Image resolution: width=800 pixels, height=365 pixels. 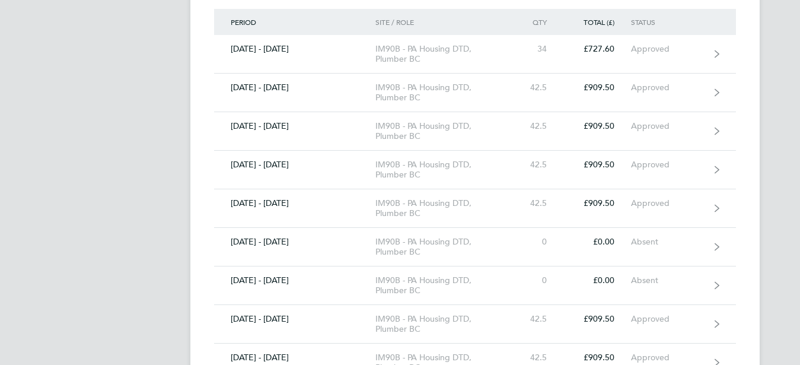 I want to click on div: 34, so click(x=537, y=49).